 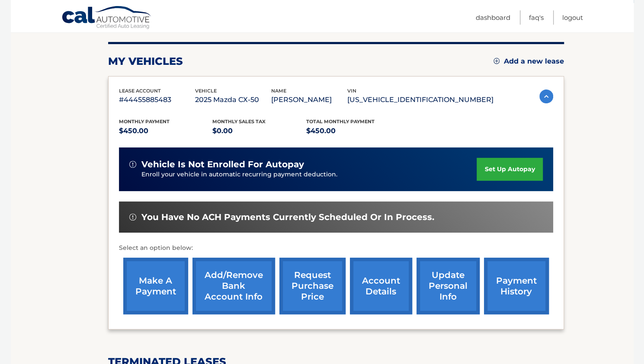 I want to click on a: Add/Remove bank account info, so click(x=234, y=286).